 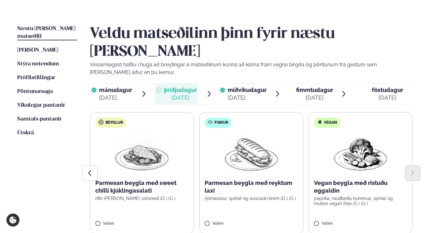 What do you see at coordinates (142, 153) in the screenshot?
I see `img: Chicken-breast.png` at bounding box center [142, 153].